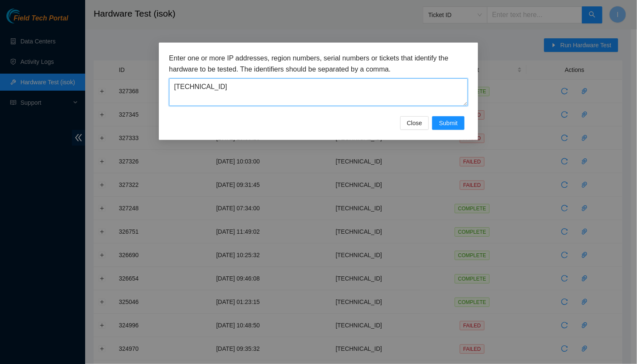  What do you see at coordinates (448, 123) in the screenshot?
I see `span: Submit` at bounding box center [448, 123].